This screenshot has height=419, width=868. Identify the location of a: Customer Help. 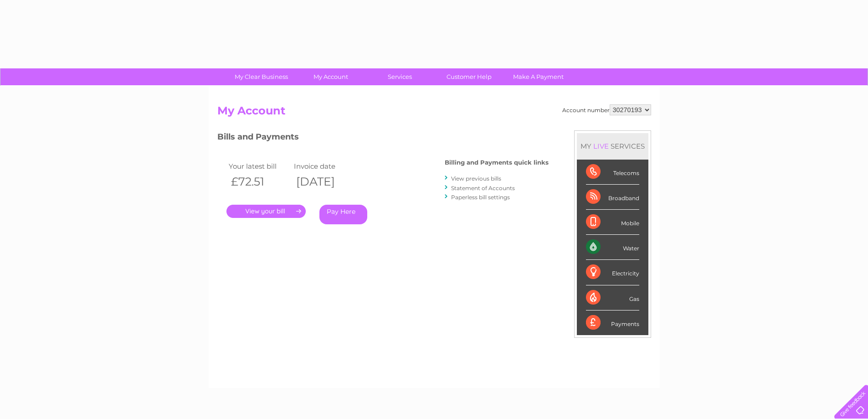
(469, 76).